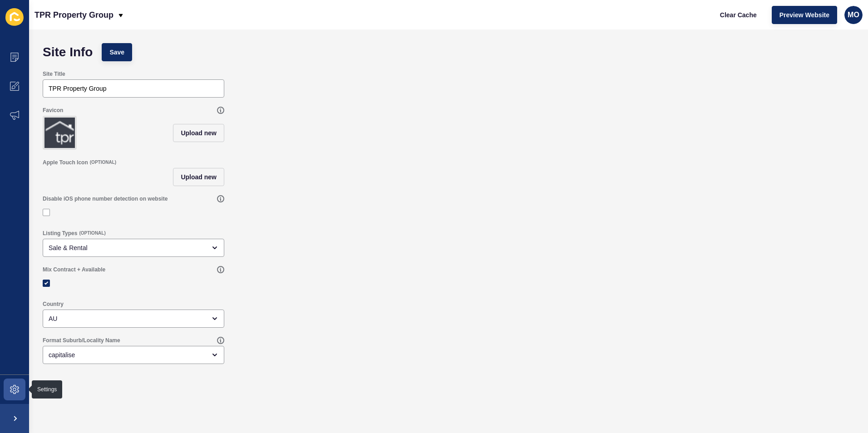  I want to click on label: Mix Contract + Available, so click(74, 270).